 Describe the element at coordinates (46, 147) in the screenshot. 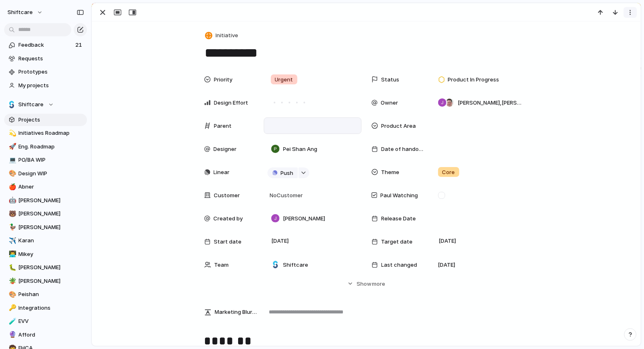

I see `a: 🚀Eng. Roadmap` at that location.